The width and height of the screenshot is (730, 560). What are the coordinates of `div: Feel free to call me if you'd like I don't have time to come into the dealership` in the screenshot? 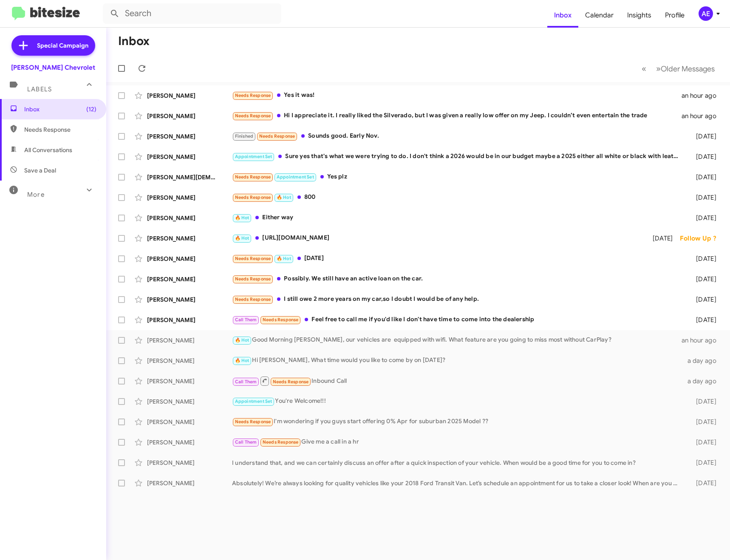 It's located at (457, 319).